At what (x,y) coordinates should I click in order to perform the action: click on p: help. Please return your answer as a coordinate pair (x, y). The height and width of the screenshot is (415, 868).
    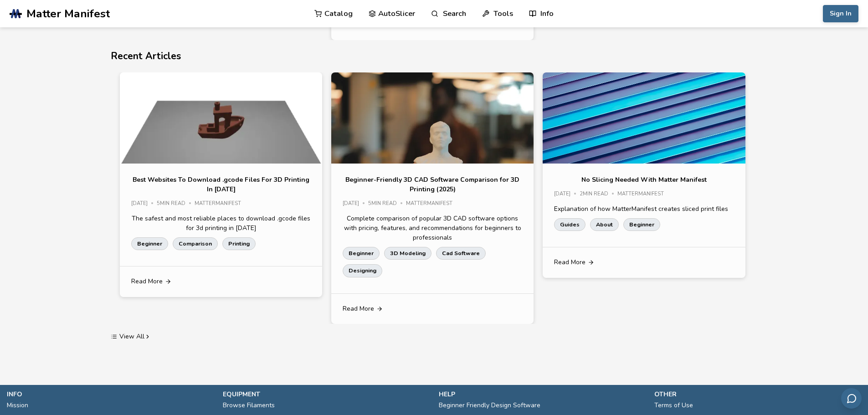
    Looking at the image, I should click on (542, 394).